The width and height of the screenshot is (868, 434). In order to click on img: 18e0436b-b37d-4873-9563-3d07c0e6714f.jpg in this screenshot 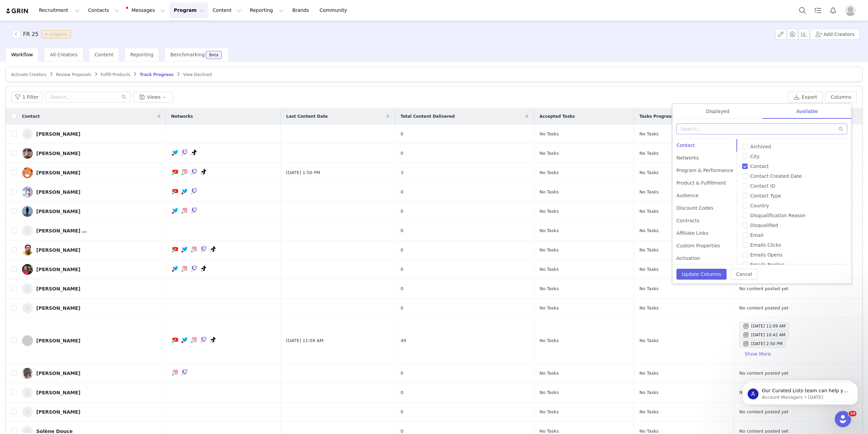, I will do `click(28, 374)`.